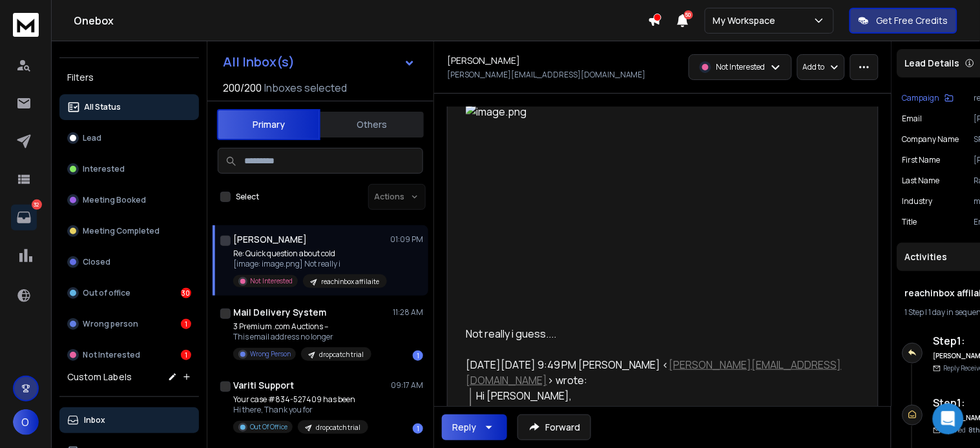  I want to click on button: Inbox, so click(129, 420).